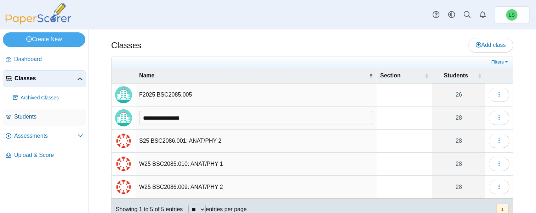 This screenshot has height=213, width=536. I want to click on td: W25 BSC2085.010: ANAT/PHY 1, so click(256, 164).